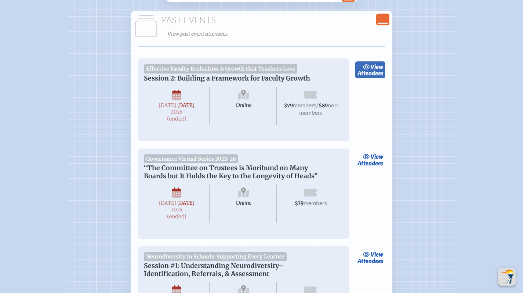  Describe the element at coordinates (221, 69) in the screenshot. I see `span: Effective Faculty Evaluation & Growth that Teachers Love` at that location.